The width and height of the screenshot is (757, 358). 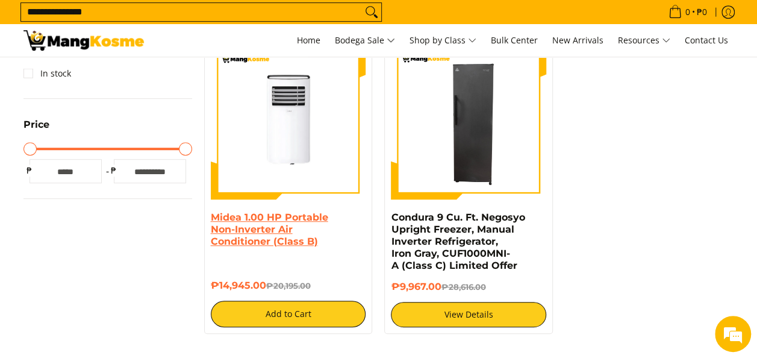 I want to click on span: Resources, so click(x=644, y=40).